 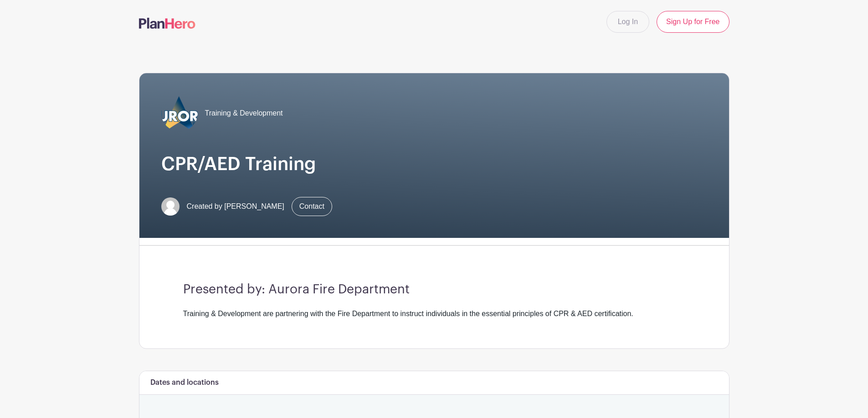 What do you see at coordinates (312, 207) in the screenshot?
I see `a: Contact` at bounding box center [312, 207].